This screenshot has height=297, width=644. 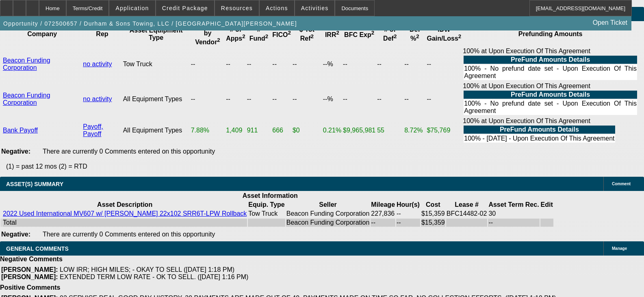 I want to click on b: Asset Term Rec., so click(x=513, y=204).